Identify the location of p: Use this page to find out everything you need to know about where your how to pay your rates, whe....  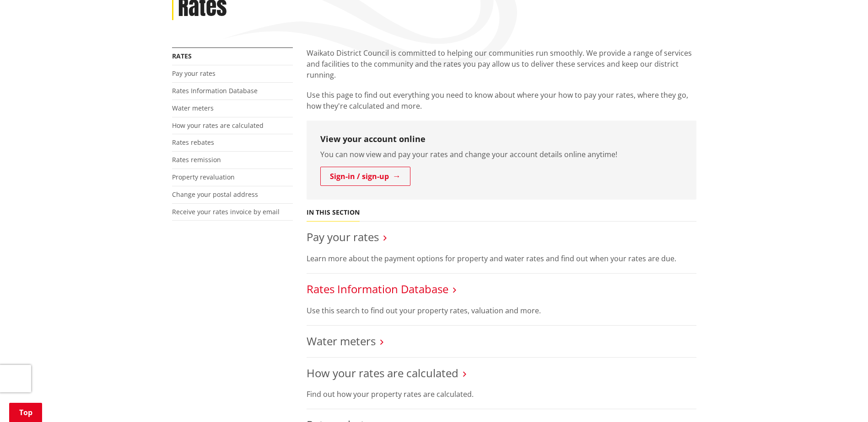
(501, 100).